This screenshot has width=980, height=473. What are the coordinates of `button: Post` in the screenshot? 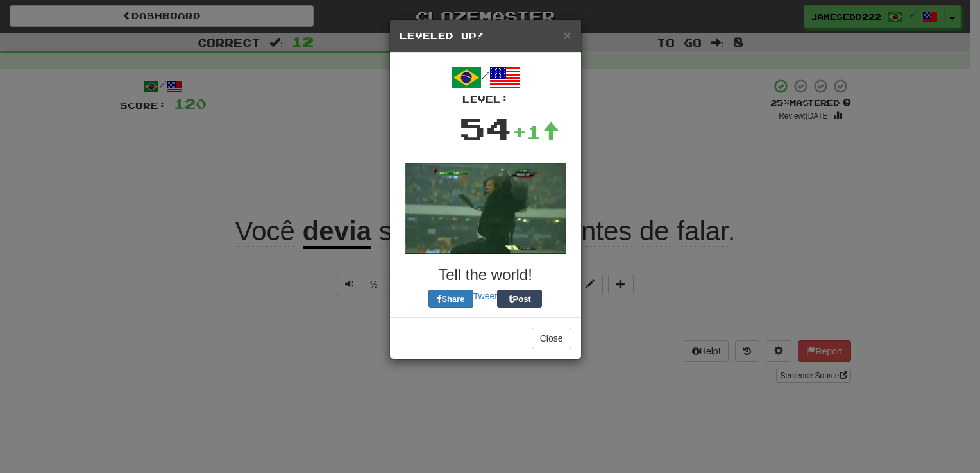 It's located at (520, 298).